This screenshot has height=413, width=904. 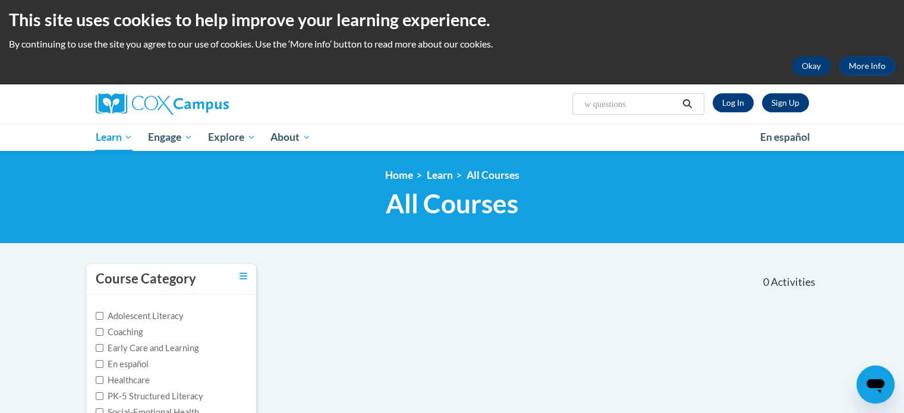 What do you see at coordinates (452, 44) in the screenshot?
I see `p: By continuing to use the site you agree to our use of cookies. Use the ‘More info’ button to read...` at bounding box center [452, 44].